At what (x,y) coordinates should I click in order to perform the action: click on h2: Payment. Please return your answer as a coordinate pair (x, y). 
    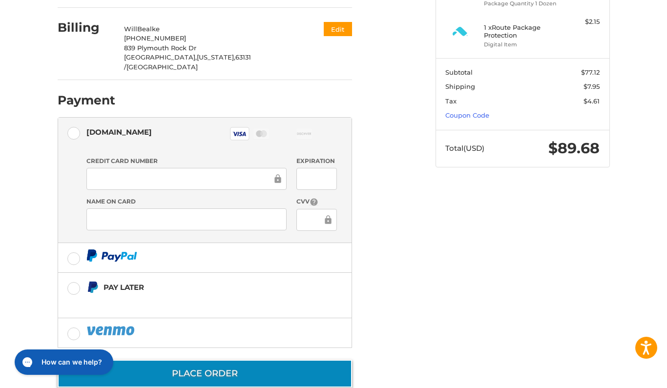
    Looking at the image, I should click on (86, 100).